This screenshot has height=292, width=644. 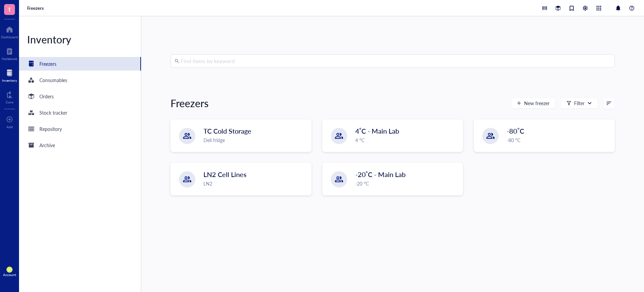 What do you see at coordinates (10, 37) in the screenshot?
I see `div: Dashboard` at bounding box center [10, 37].